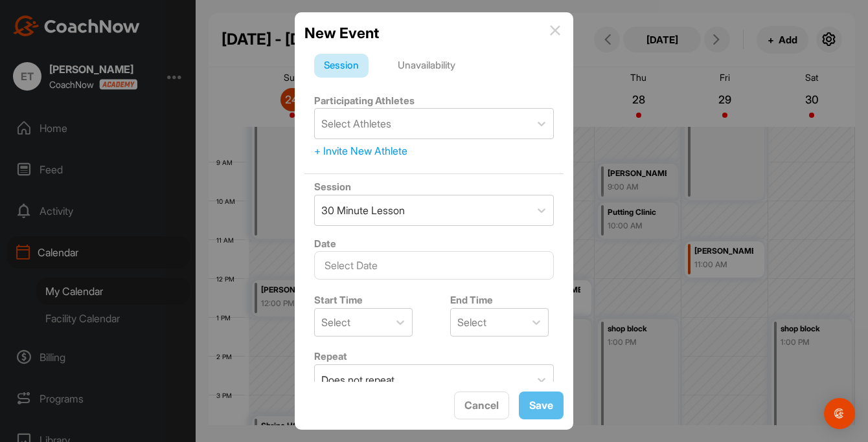  Describe the element at coordinates (341, 66) in the screenshot. I see `div: Session` at that location.